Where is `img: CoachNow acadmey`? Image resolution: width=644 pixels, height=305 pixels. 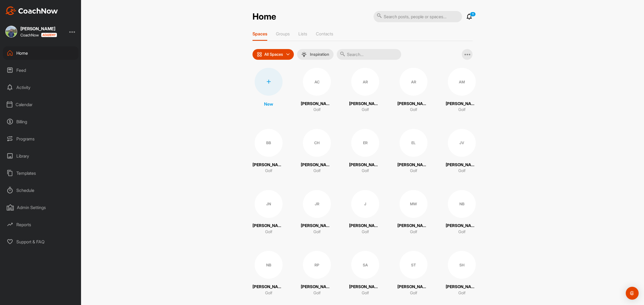
img: CoachNow acadmey is located at coordinates (49, 35).